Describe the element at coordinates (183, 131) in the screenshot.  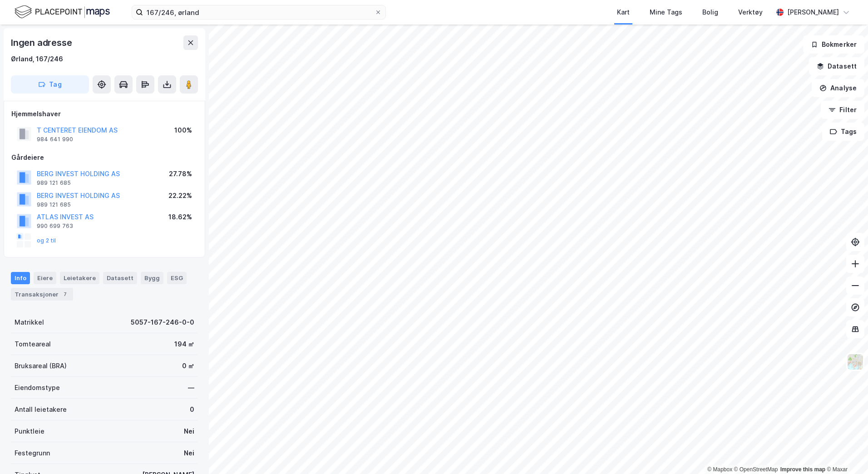
I see `div: 100%` at that location.